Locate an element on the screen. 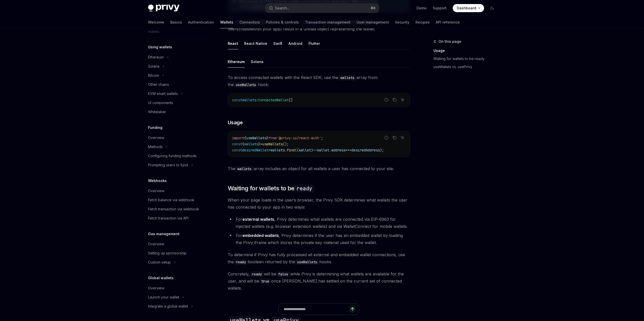 Image resolution: width=644 pixels, height=321 pixels. div: Whitelabel is located at coordinates (157, 112).